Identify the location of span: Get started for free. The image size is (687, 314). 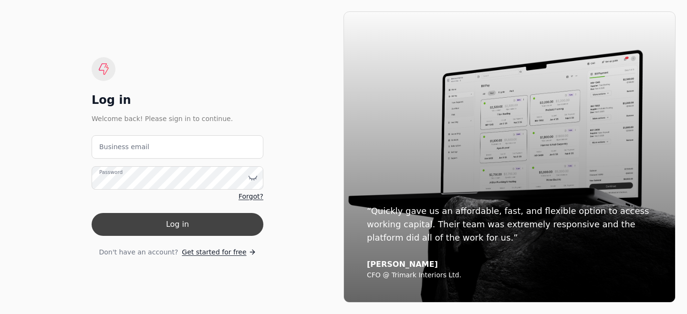
(214, 252).